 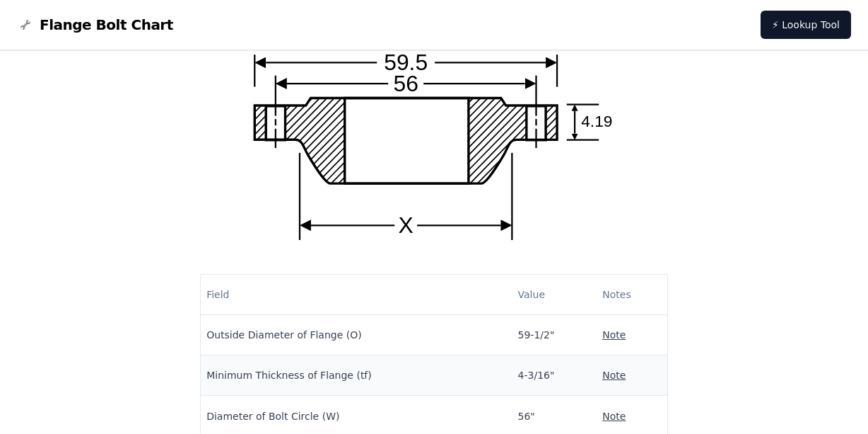 What do you see at coordinates (597, 121) in the screenshot?
I see `text: 4.19` at bounding box center [597, 121].